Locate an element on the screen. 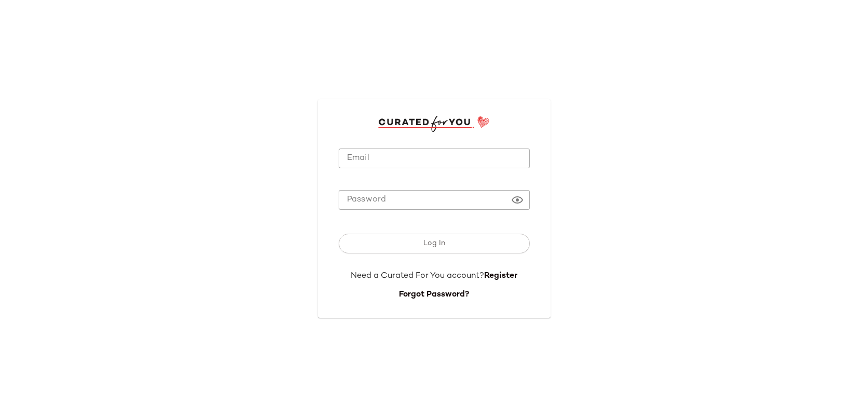 The width and height of the screenshot is (868, 417). img: cfy_login_logo.DGdB1djN.svg is located at coordinates (434, 124).